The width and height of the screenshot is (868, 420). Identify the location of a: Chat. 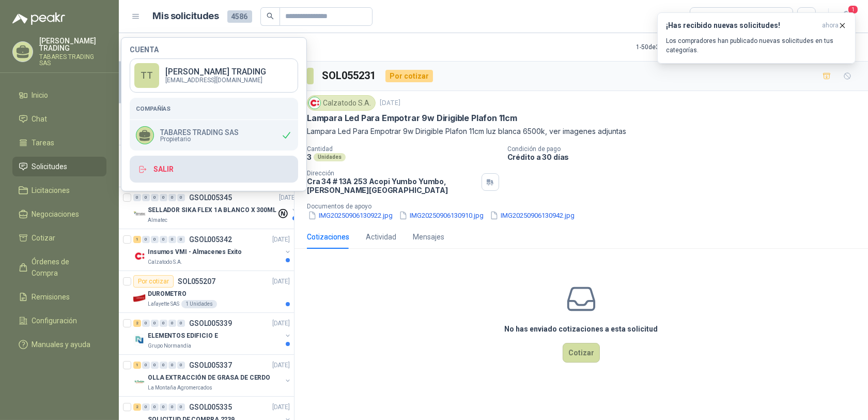
(59, 119).